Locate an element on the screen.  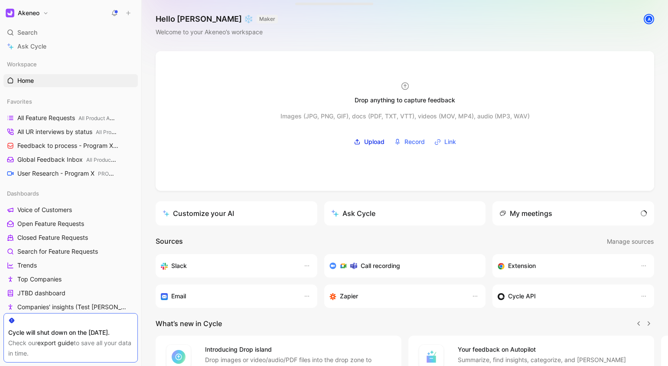
div: Welcome to your Akeneo’s workspace is located at coordinates (217, 32).